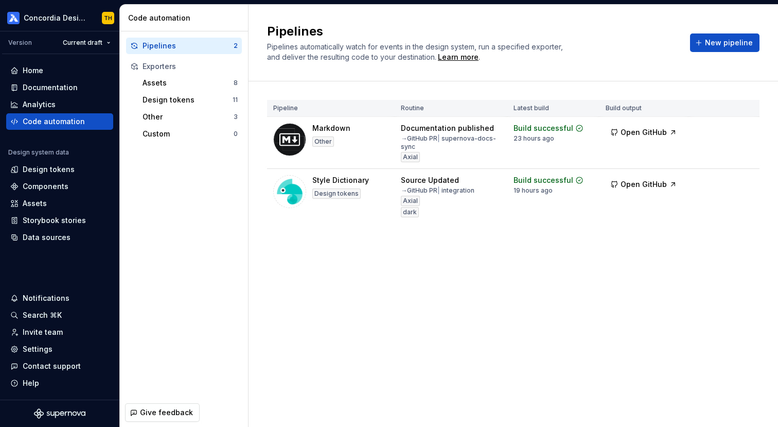  I want to click on div: Version, so click(20, 43).